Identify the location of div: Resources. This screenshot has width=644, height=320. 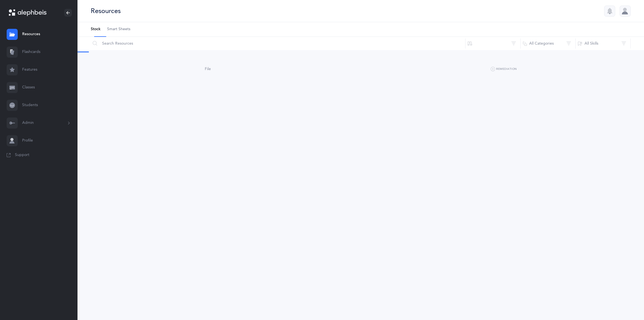
(106, 11).